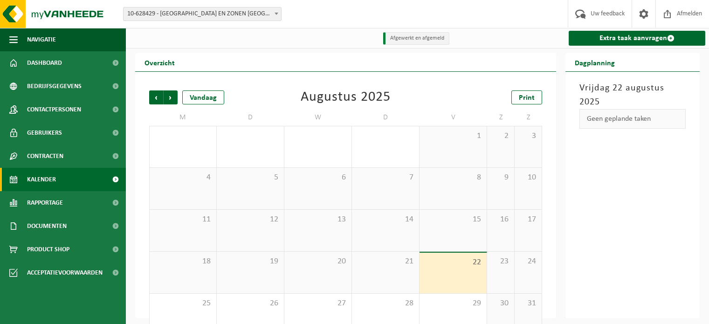  Describe the element at coordinates (527, 98) in the screenshot. I see `span: Print` at that location.